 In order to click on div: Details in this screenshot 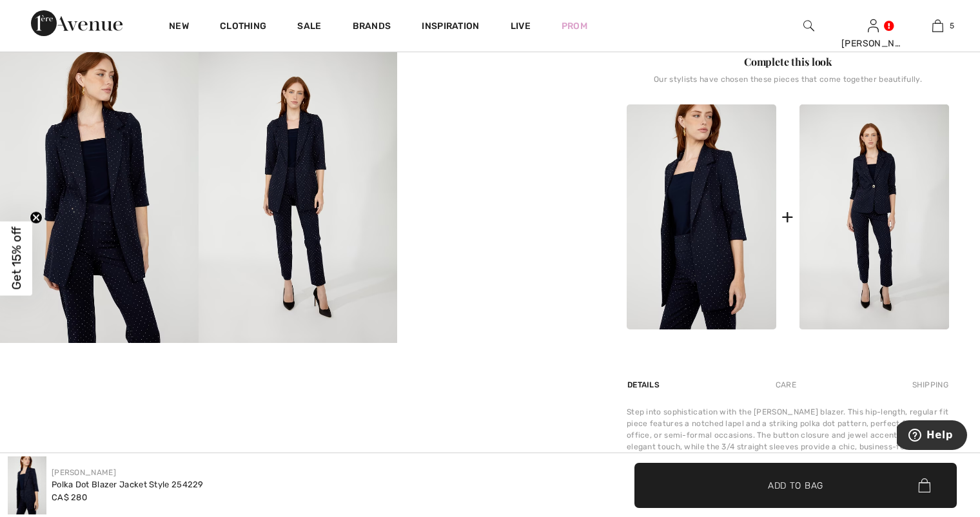, I will do `click(645, 385)`.